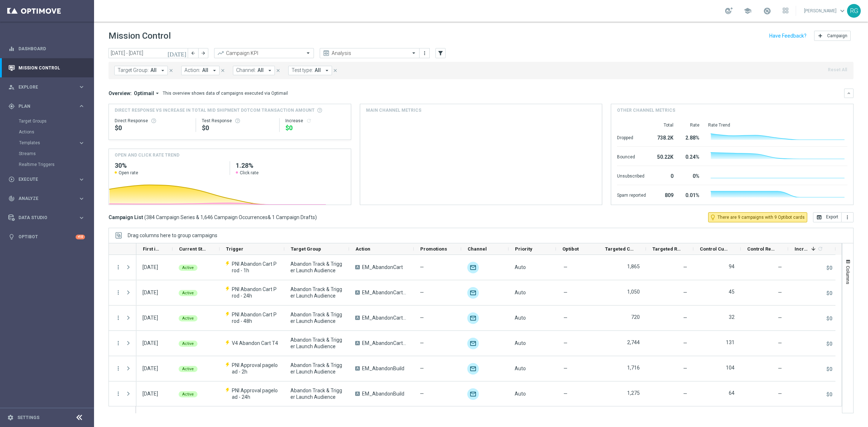 Image resolution: width=868 pixels, height=427 pixels. Describe the element at coordinates (225, 93) in the screenshot. I see `div: This overview shows data of campaigns executed via Optimail` at that location.